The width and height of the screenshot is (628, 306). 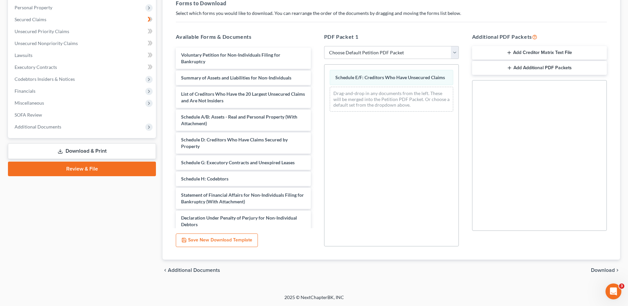 I want to click on a: Unsecured Priority Claims, so click(x=82, y=31).